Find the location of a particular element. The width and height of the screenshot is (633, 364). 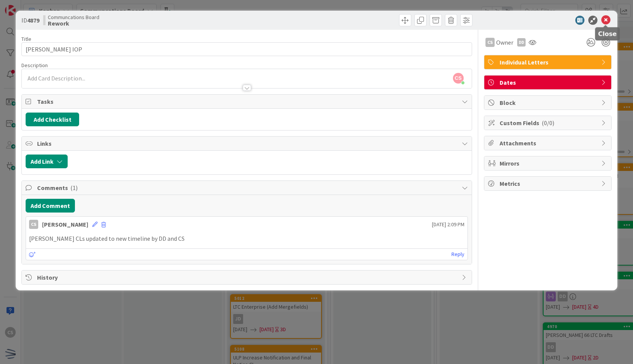

b: 4879 is located at coordinates (33, 20).